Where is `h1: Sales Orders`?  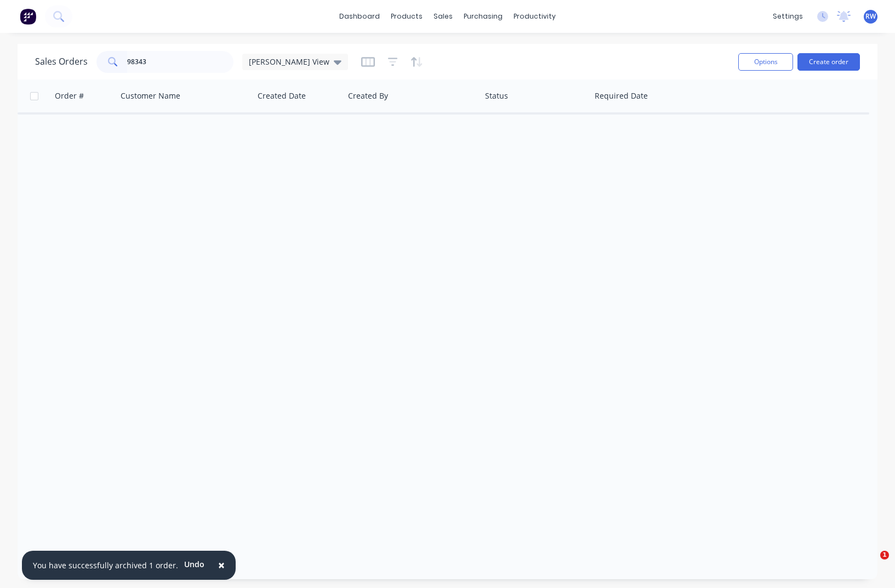
h1: Sales Orders is located at coordinates (62, 62).